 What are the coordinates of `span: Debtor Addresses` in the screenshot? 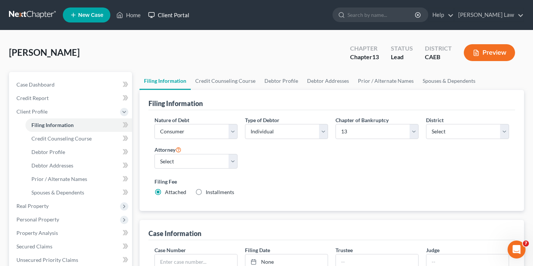 It's located at (52, 165).